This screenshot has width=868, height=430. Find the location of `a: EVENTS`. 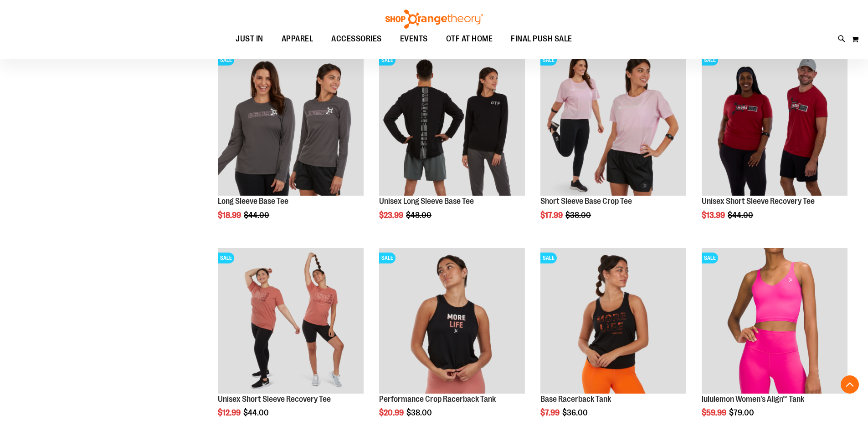

a: EVENTS is located at coordinates (414, 39).